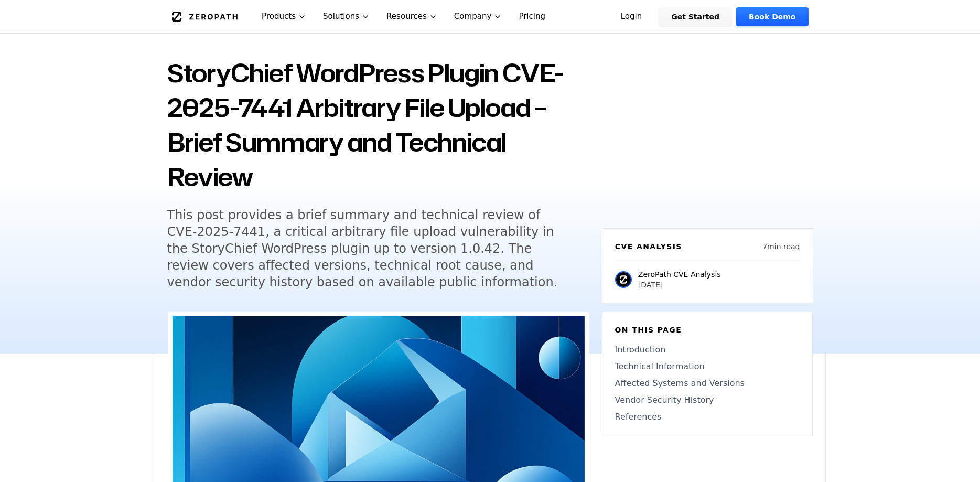 This screenshot has width=980, height=482. Describe the element at coordinates (680, 275) in the screenshot. I see `p: ZeroPath CVE Analysis` at that location.